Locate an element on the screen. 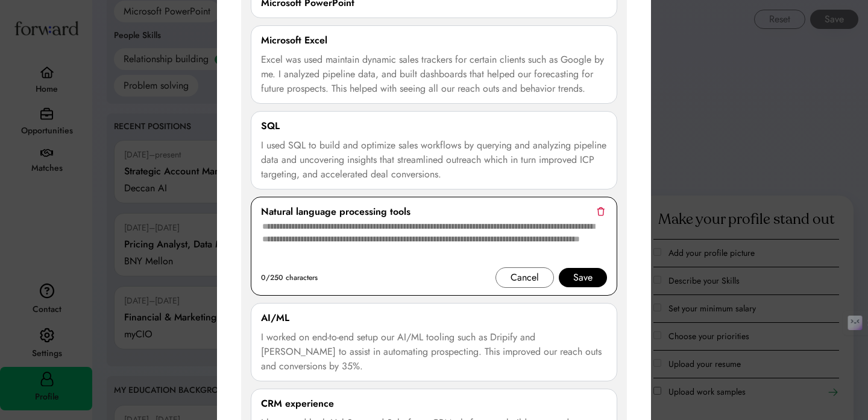 The height and width of the screenshot is (420, 868). div: Natural language processing tools is located at coordinates (336, 212).